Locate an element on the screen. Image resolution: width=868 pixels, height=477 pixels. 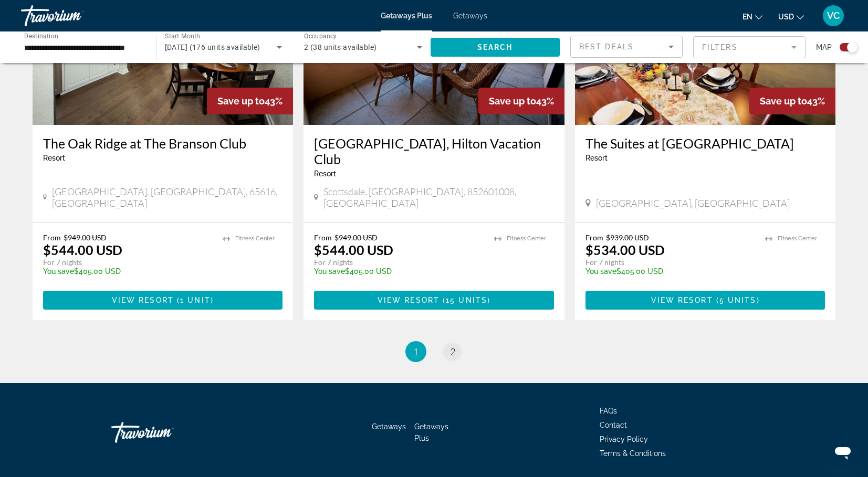
h3: The Oak Ridge at The Branson Club is located at coordinates (163, 143).